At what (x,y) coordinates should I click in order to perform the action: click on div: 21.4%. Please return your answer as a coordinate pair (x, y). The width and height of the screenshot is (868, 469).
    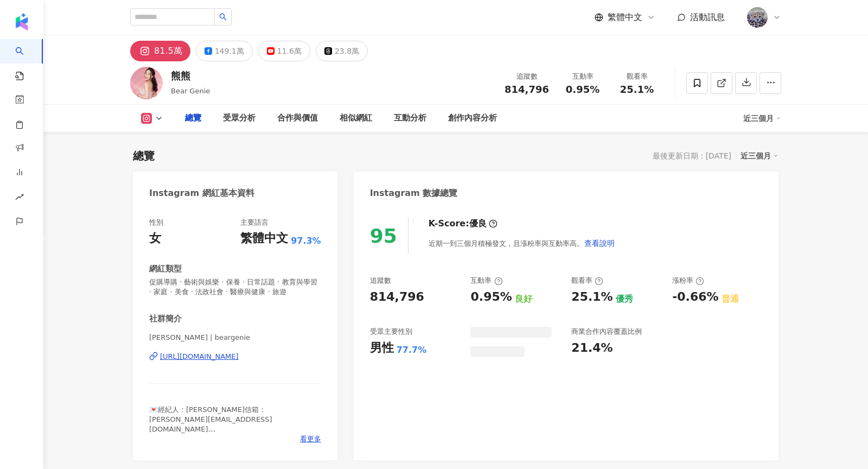
    Looking at the image, I should click on (592, 348).